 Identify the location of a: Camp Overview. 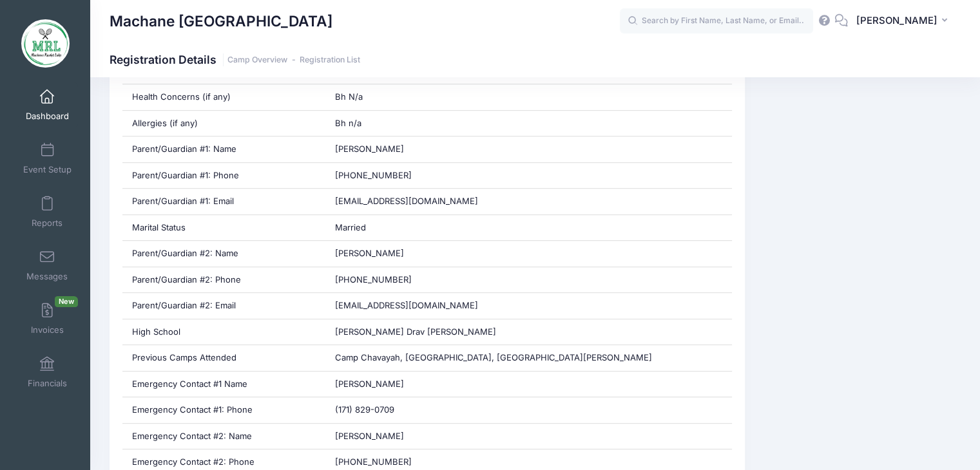
(257, 59).